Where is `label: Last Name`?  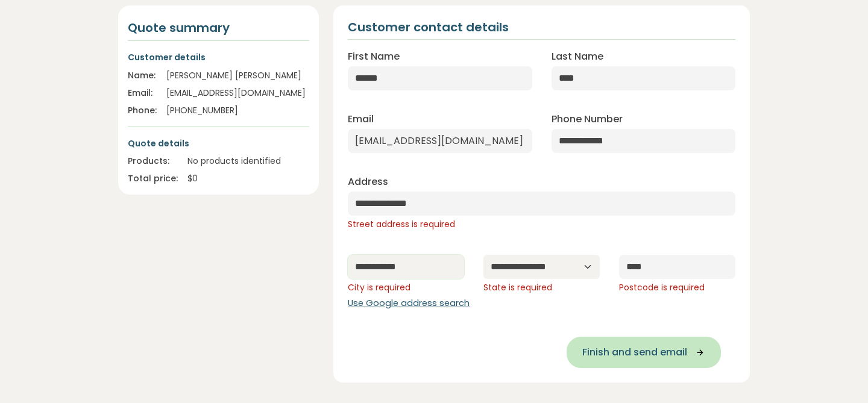
label: Last Name is located at coordinates (577, 57).